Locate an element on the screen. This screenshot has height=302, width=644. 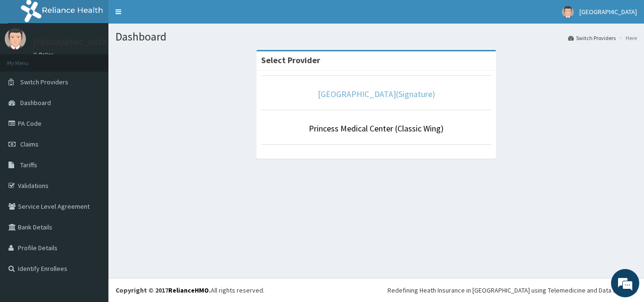
strong: Select Provider is located at coordinates (290, 60).